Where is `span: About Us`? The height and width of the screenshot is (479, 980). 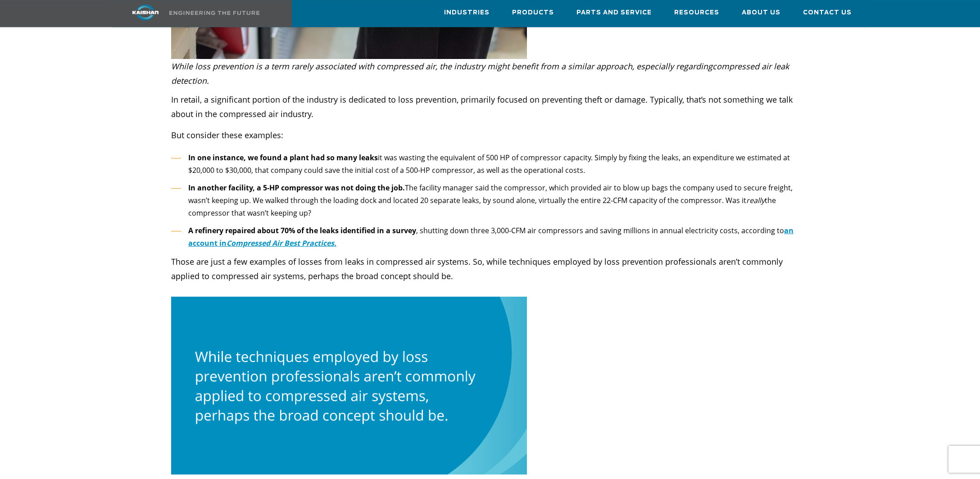 span: About Us is located at coordinates (761, 13).